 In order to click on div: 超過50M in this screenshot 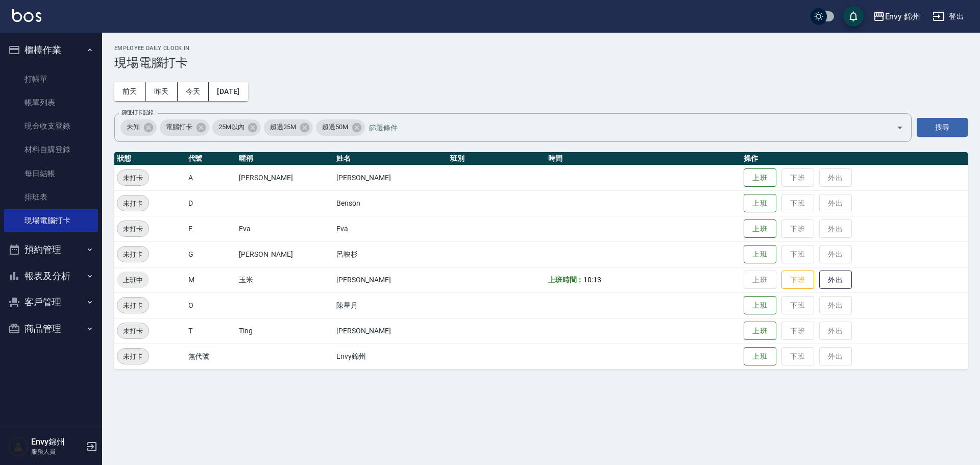, I will do `click(340, 128)`.